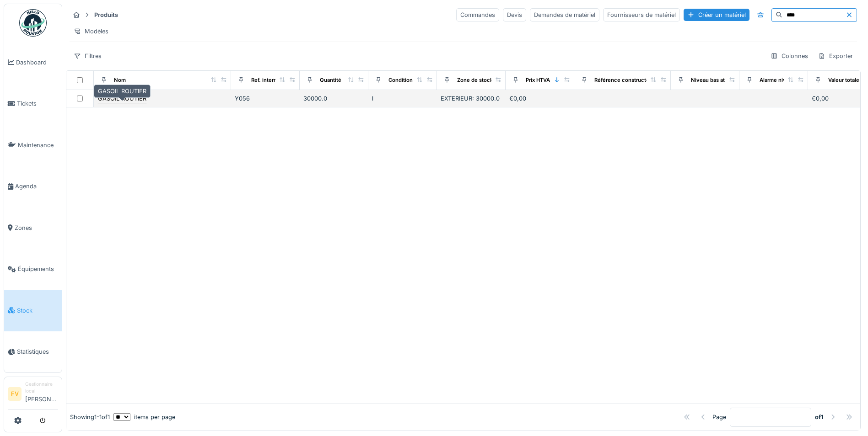 The image size is (868, 436). What do you see at coordinates (716, 80) in the screenshot?
I see `div: Niveau bas atteint ?` at bounding box center [716, 80].